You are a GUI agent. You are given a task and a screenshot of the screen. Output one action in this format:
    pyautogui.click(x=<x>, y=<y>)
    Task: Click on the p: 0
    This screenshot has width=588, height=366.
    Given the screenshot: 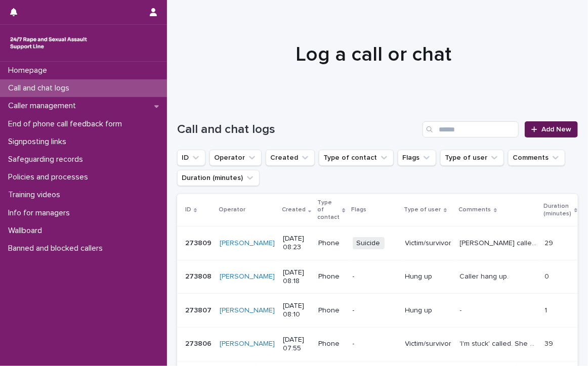 What is the action you would take?
    pyautogui.click(x=548, y=276)
    